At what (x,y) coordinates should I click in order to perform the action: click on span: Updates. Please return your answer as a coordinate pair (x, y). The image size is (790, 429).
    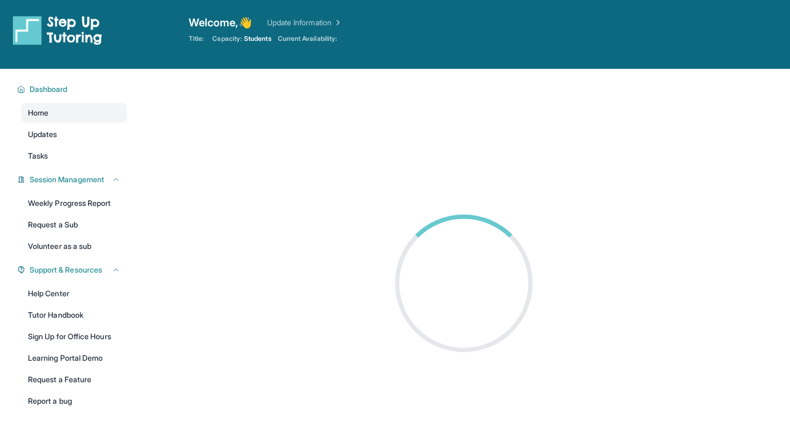
    Looking at the image, I should click on (42, 134).